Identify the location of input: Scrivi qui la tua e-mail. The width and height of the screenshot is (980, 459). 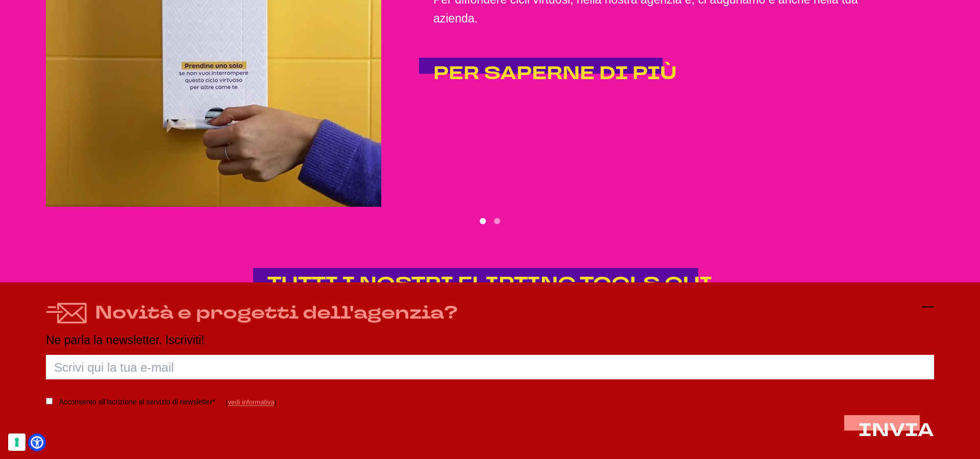
(490, 368).